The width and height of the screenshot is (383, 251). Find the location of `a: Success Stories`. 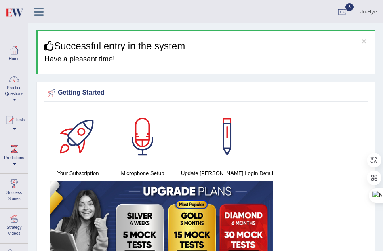

a: Success Stories is located at coordinates (14, 190).